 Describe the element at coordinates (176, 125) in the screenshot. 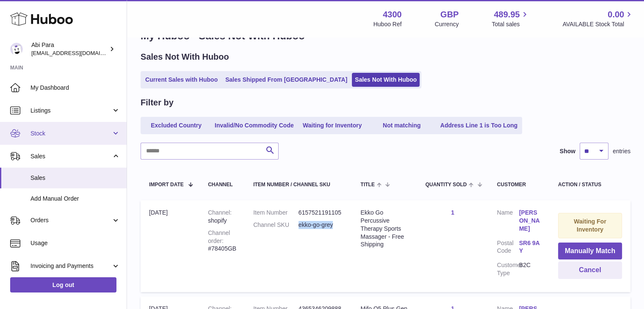

I see `a: Excluded Country` at that location.